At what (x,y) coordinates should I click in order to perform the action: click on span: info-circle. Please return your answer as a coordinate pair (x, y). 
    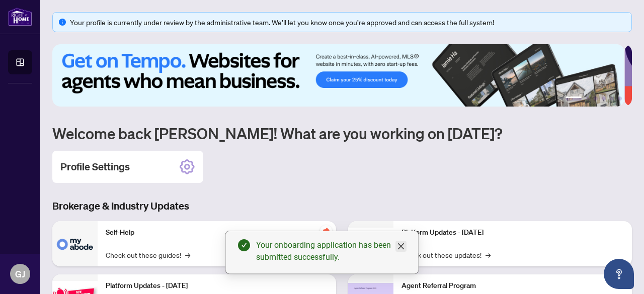
    Looking at the image, I should click on (62, 22).